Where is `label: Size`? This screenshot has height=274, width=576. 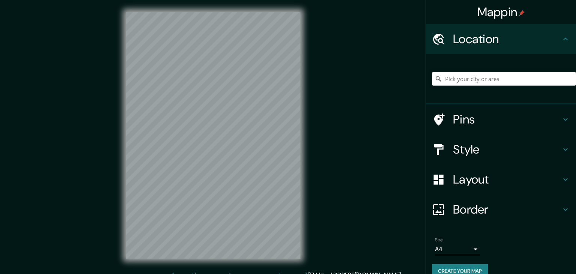 label: Size is located at coordinates (439, 240).